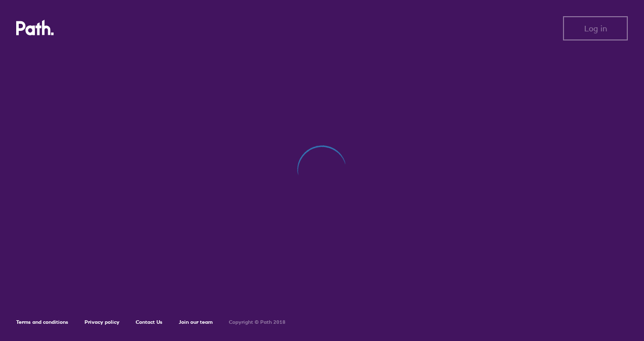 The height and width of the screenshot is (341, 644). What do you see at coordinates (595, 28) in the screenshot?
I see `button: Log in` at bounding box center [595, 28].